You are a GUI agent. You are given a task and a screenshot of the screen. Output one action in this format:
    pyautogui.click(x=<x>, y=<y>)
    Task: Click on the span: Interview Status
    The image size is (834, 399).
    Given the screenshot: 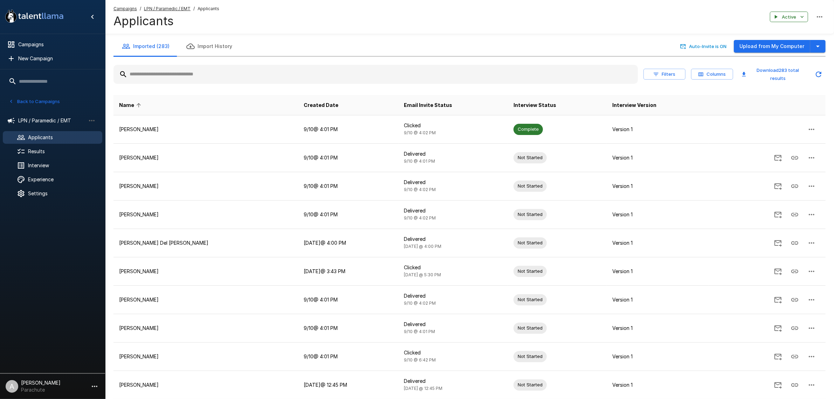 What is the action you would take?
    pyautogui.click(x=535, y=105)
    